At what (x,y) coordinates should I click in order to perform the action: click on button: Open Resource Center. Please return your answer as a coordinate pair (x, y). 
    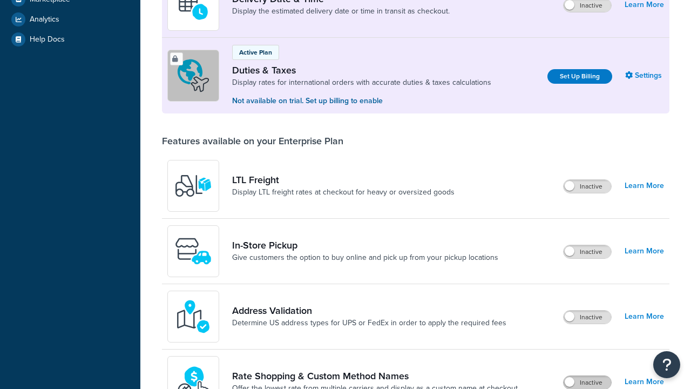
    Looking at the image, I should click on (667, 365).